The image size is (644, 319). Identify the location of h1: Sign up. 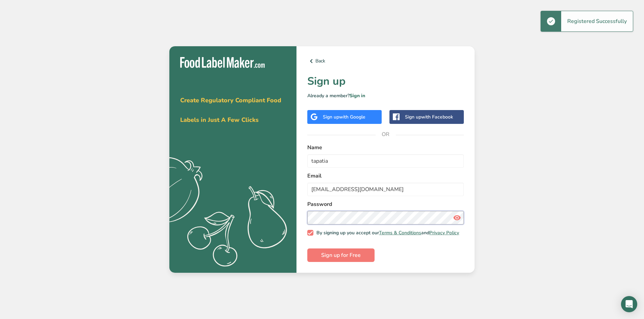
(385, 81).